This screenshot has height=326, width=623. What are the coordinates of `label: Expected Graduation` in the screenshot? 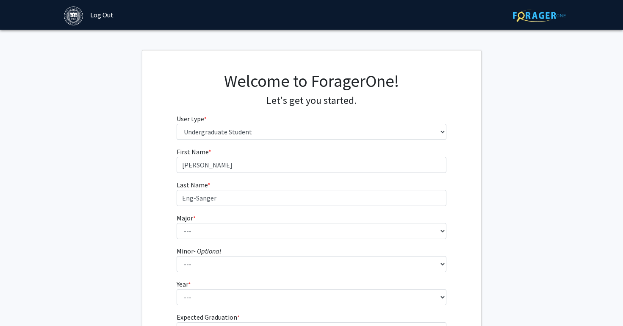 It's located at (208, 317).